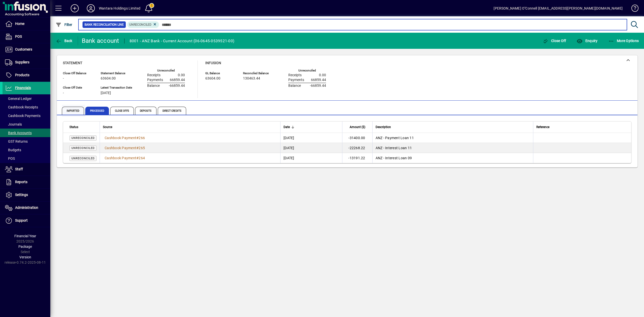 The width and height of the screenshot is (644, 317). What do you see at coordinates (22, 62) in the screenshot?
I see `span: Suppliers` at bounding box center [22, 62].